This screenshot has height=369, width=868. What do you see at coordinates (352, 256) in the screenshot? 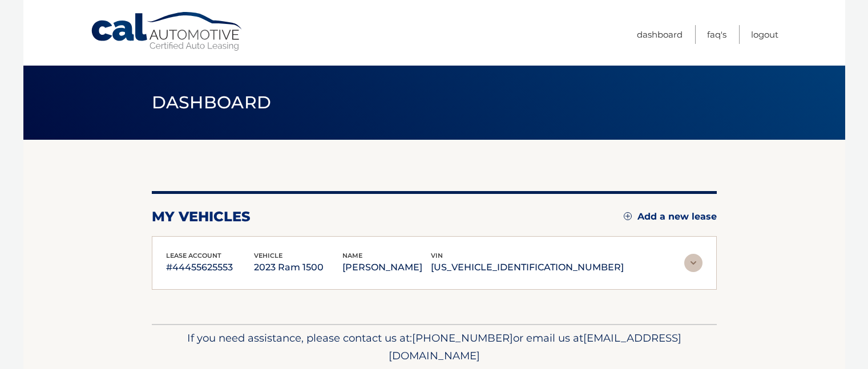
I see `span: name` at bounding box center [352, 256].